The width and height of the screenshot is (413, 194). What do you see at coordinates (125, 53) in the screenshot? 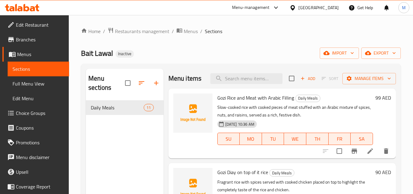
I see `span: Inactive` at bounding box center [125, 53].